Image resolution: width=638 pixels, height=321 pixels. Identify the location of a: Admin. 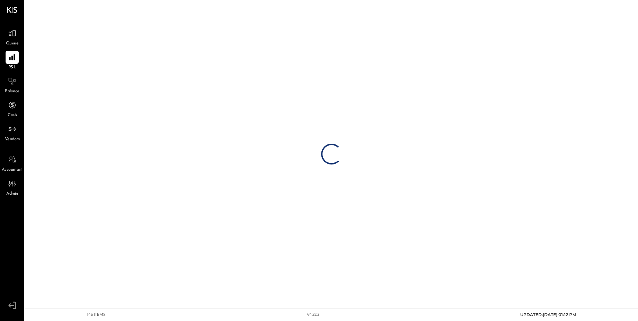
(12, 187).